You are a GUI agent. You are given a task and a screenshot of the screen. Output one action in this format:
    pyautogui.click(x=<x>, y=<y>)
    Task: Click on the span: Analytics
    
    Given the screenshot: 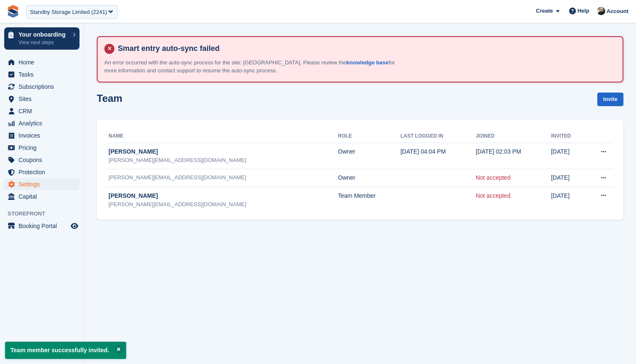 What is the action you would take?
    pyautogui.click(x=44, y=123)
    